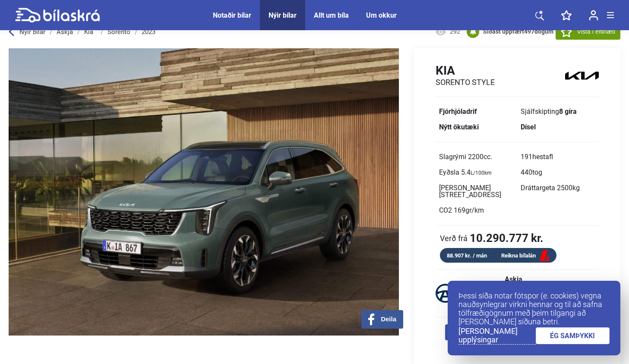  I want to click on span: Slagrými 2200, so click(465, 156).